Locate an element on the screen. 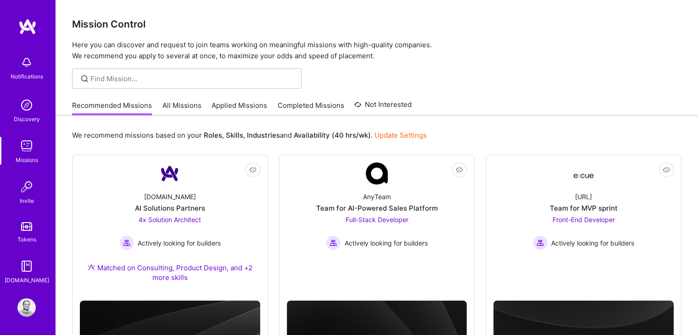  a: Recommended Missions is located at coordinates (112, 108).